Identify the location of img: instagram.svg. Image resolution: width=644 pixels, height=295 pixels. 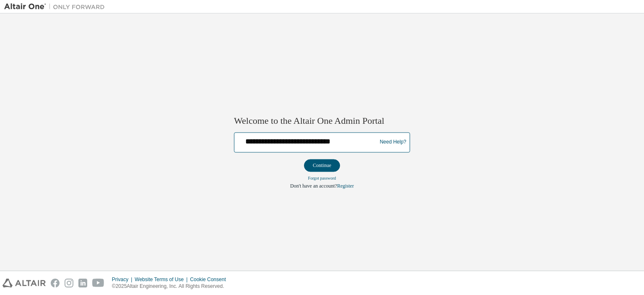
(69, 283).